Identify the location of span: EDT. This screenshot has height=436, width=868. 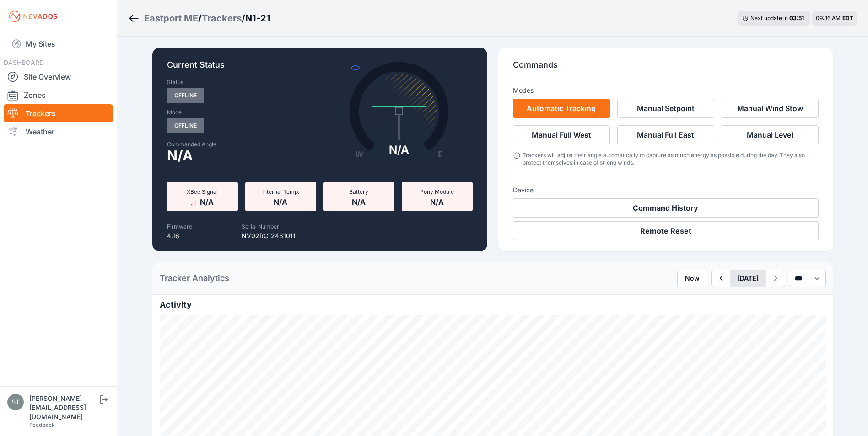
(848, 18).